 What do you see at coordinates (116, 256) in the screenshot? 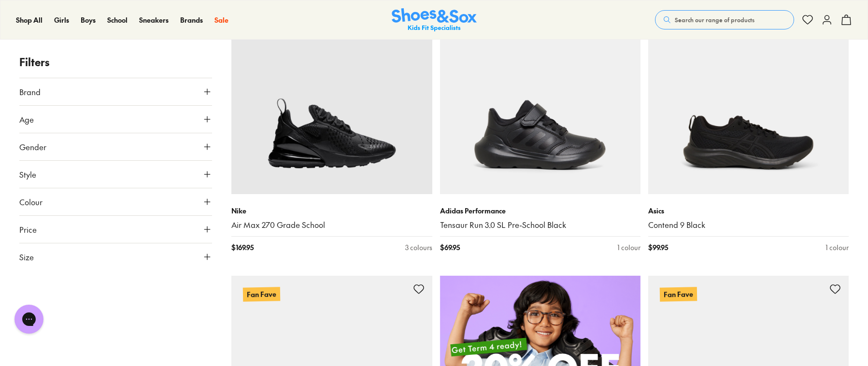
I see `button: Size` at bounding box center [116, 256].